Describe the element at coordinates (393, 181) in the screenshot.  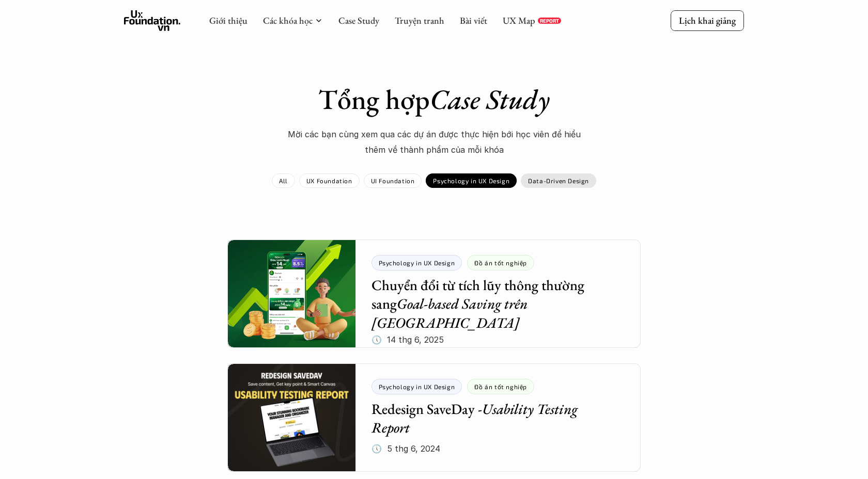
I see `p: UI Foundation` at that location.